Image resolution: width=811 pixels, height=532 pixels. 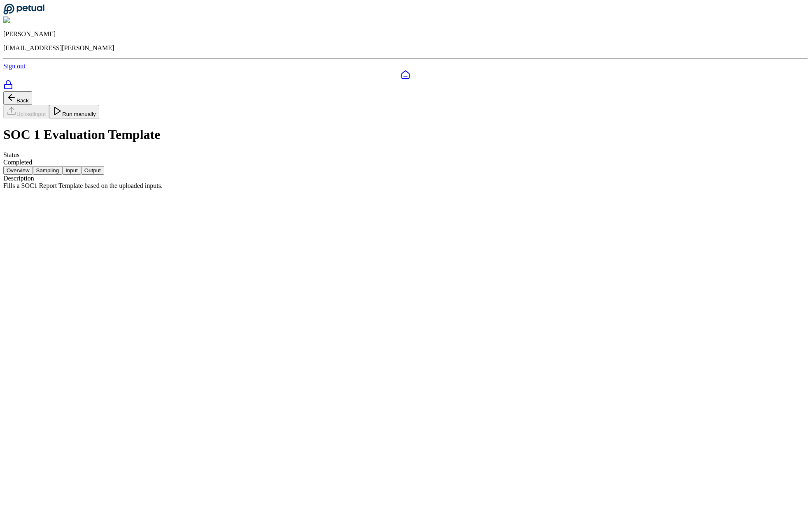 What do you see at coordinates (24, 12) in the screenshot?
I see `a: Go to Dashboard` at bounding box center [24, 12].